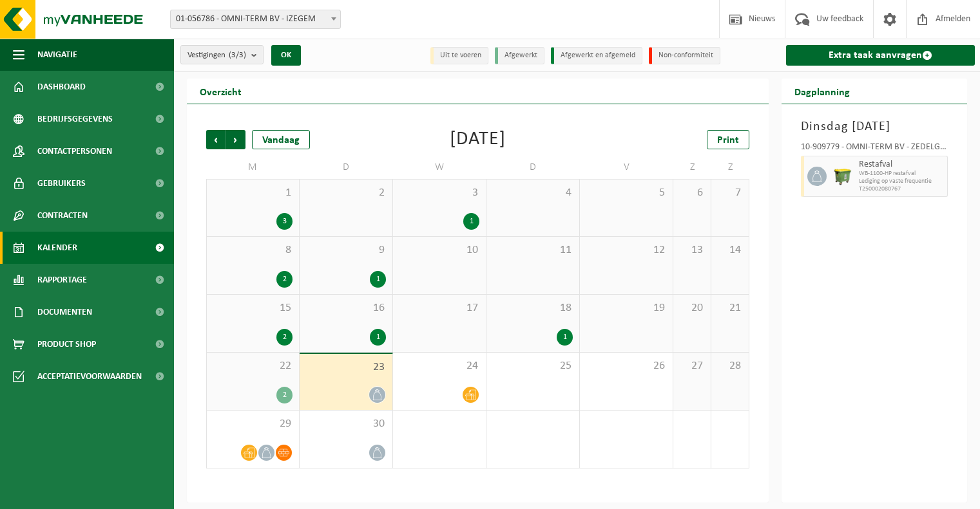  What do you see at coordinates (684, 56) in the screenshot?
I see `li: Non-conformiteit` at bounding box center [684, 56].